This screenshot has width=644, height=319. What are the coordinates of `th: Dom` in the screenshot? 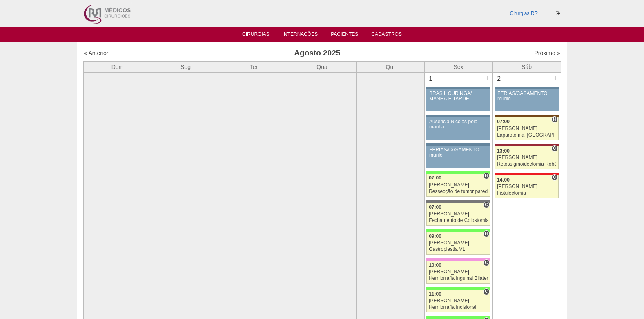 It's located at (117, 67).